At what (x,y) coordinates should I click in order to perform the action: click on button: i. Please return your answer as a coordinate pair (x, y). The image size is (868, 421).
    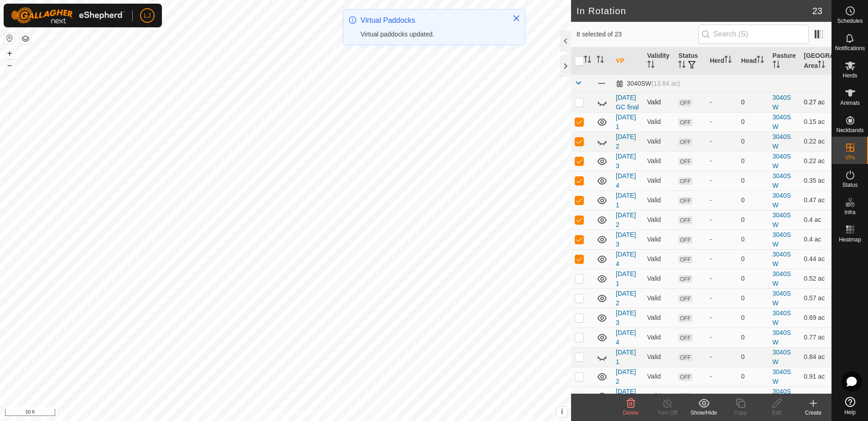
    Looking at the image, I should click on (562, 412).